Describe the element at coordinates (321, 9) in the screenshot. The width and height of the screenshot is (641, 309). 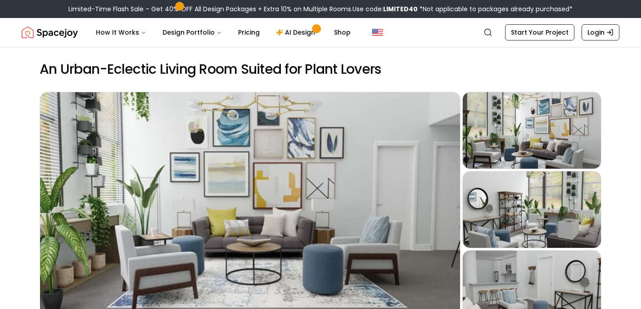
I see `div: Limited-Time Flash Sale – Get 40% OFF All Design Packages + Extra 10% on Multiple Rooms.` at that location.